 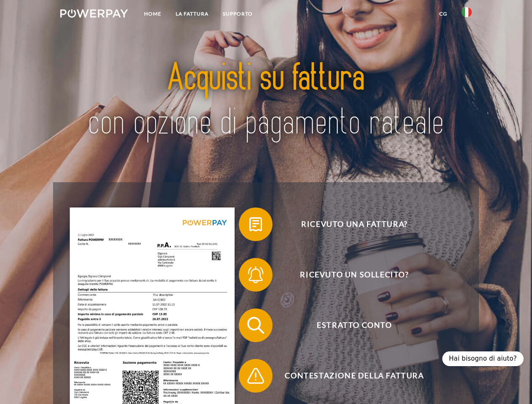 What do you see at coordinates (354, 275) in the screenshot?
I see `span: Ricevuto un sollecito?` at bounding box center [354, 275].